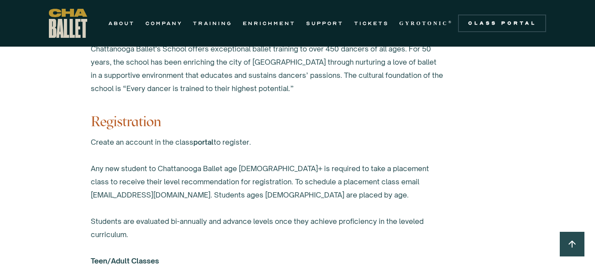  I want to click on a: TRAINING, so click(212, 23).